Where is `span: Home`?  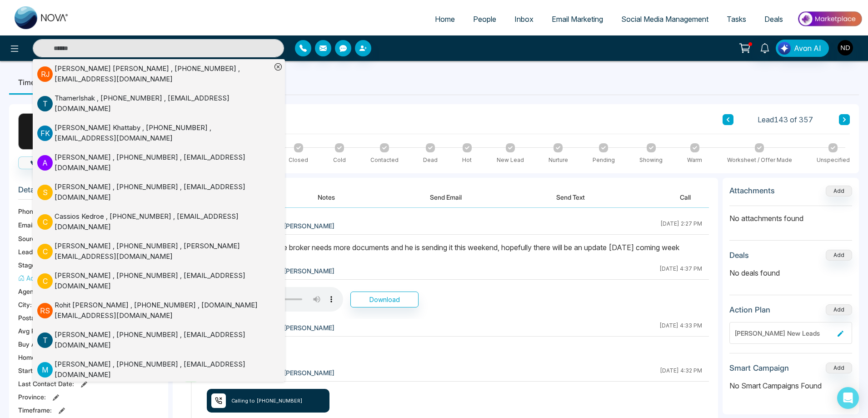 span: Home is located at coordinates (445, 19).